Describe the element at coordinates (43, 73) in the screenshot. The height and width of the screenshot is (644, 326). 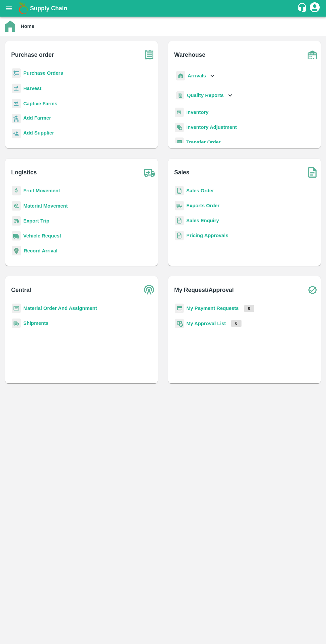
I see `b: Purchase Orders` at that location.